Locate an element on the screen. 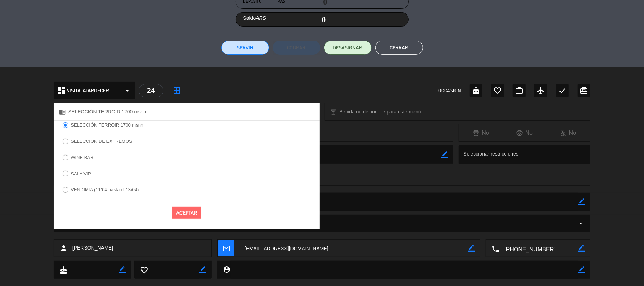 Image resolution: width=644 pixels, height=286 pixels. span: VISITA-ATARDECER is located at coordinates (88, 91).